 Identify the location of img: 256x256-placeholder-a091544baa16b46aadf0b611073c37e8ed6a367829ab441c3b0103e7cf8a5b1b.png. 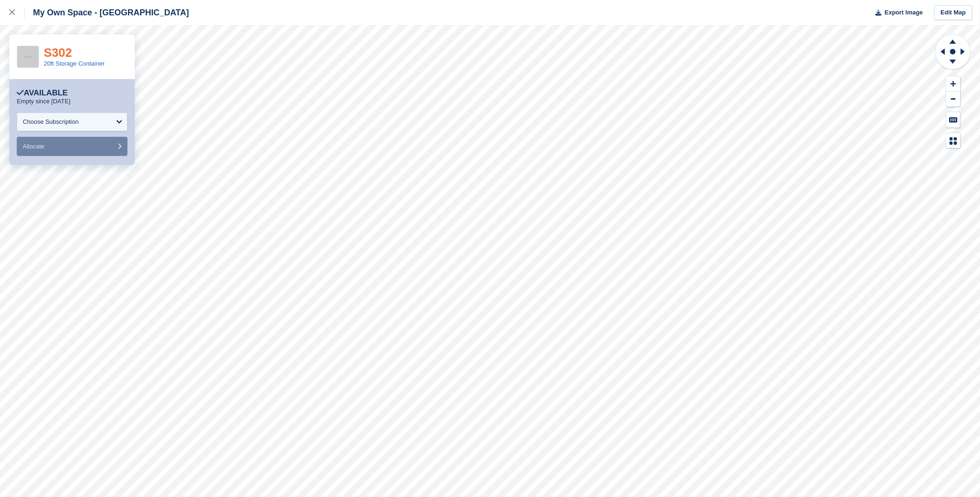
(28, 57).